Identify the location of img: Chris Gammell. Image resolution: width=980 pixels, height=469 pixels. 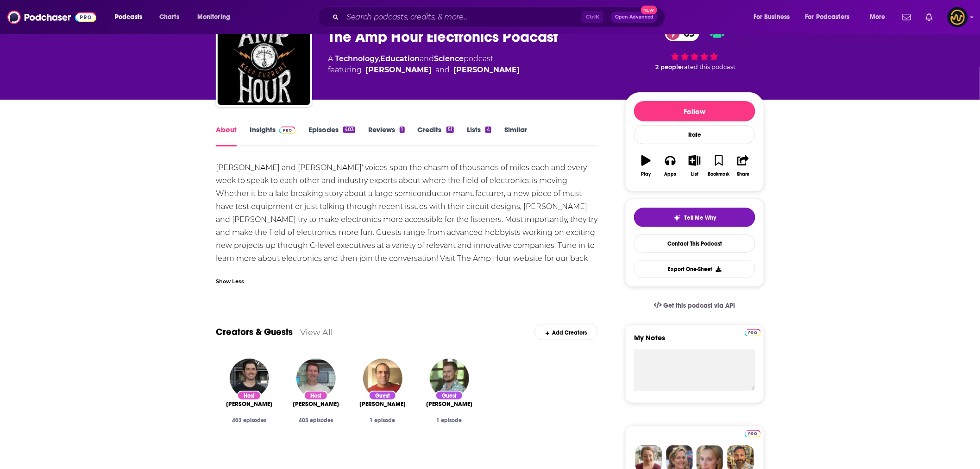
(249, 378).